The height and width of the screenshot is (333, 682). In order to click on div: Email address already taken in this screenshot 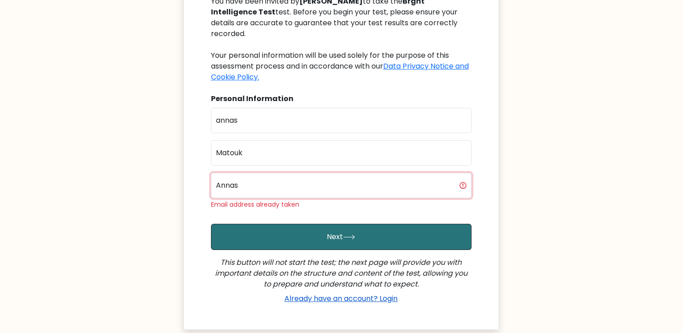, I will do `click(341, 204)`.